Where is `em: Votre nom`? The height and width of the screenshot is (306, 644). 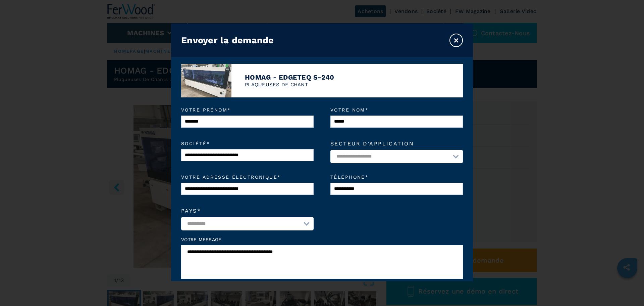
em: Votre nom is located at coordinates (397, 110).